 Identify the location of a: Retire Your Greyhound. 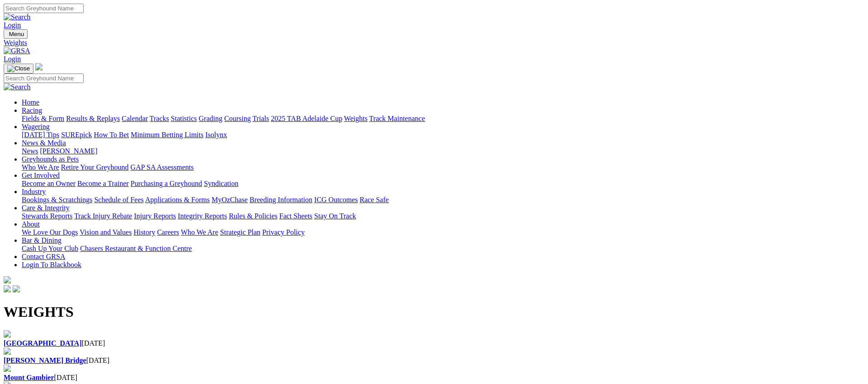
(95, 167).